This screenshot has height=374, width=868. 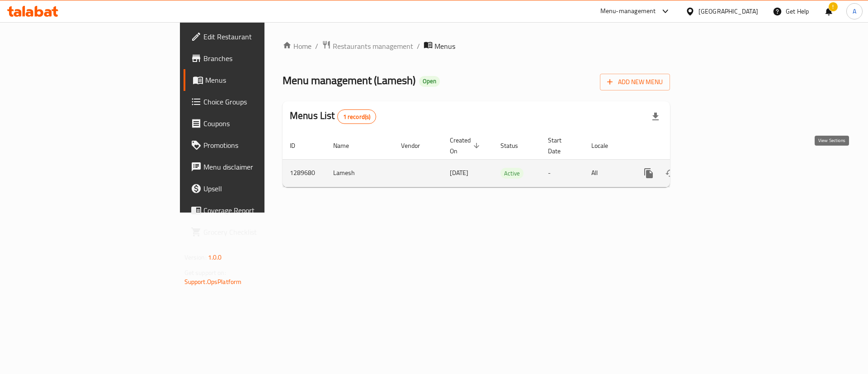 I want to click on span: Promotions, so click(x=260, y=145).